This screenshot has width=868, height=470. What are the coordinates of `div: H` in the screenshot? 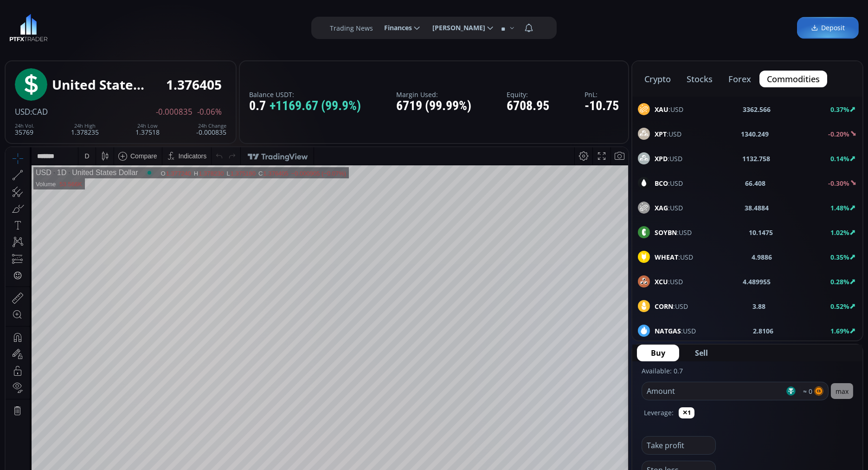 It's located at (190, 26).